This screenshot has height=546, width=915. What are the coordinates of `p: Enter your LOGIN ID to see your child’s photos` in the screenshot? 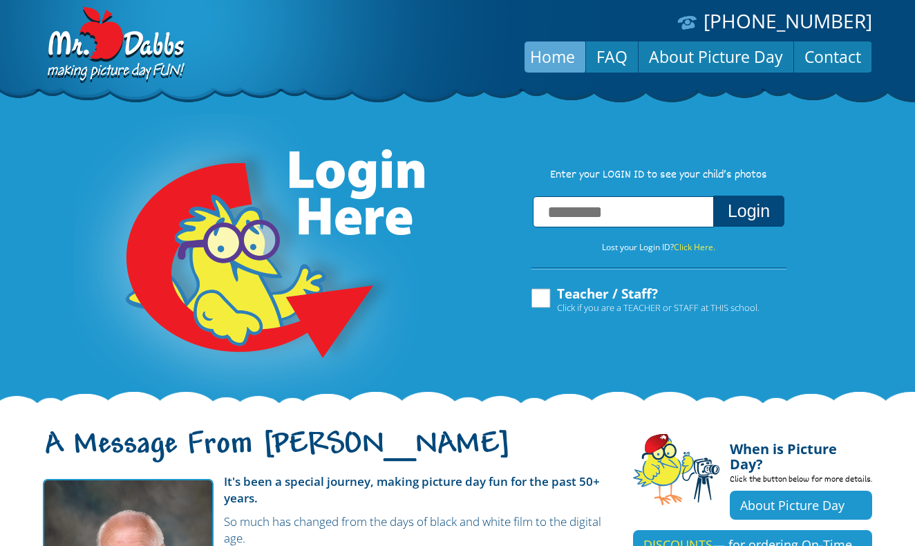 It's located at (658, 175).